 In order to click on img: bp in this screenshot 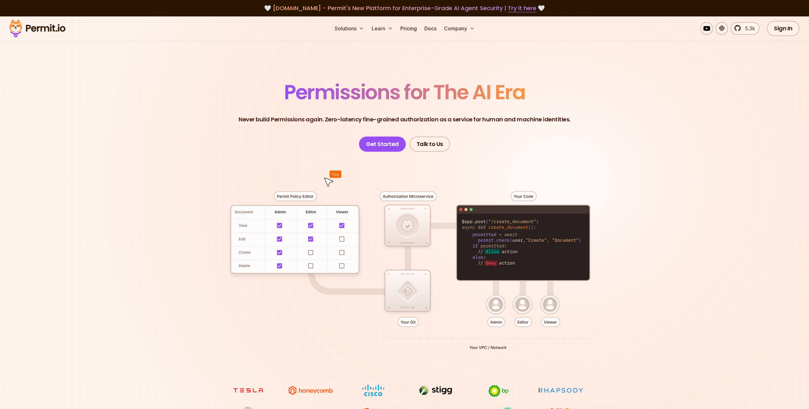, I will do `click(499, 391)`.